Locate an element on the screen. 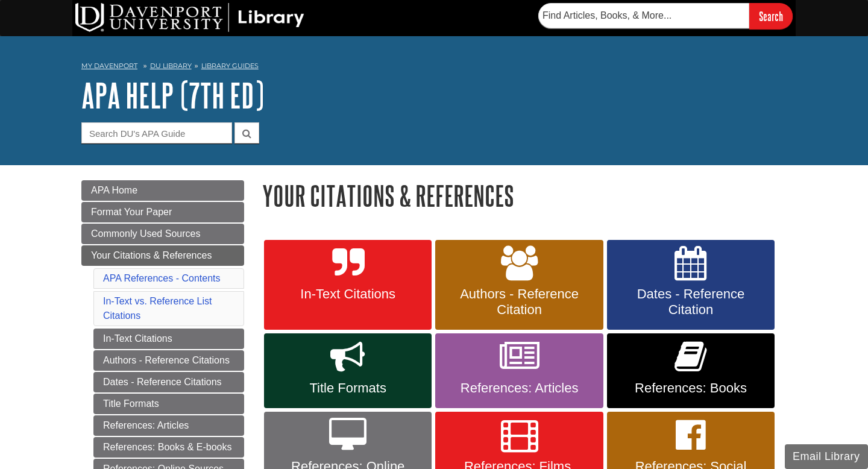 This screenshot has width=868, height=469. a: Authors - Reference Citation is located at coordinates (519, 285).